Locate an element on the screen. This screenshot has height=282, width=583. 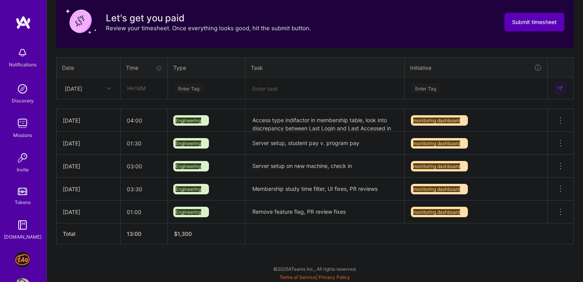
div: Discovery is located at coordinates (22, 100).